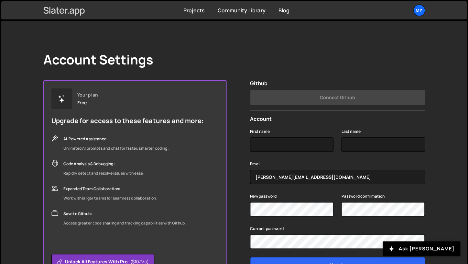 This screenshot has width=468, height=264. Describe the element at coordinates (419, 10) in the screenshot. I see `a: My` at that location.